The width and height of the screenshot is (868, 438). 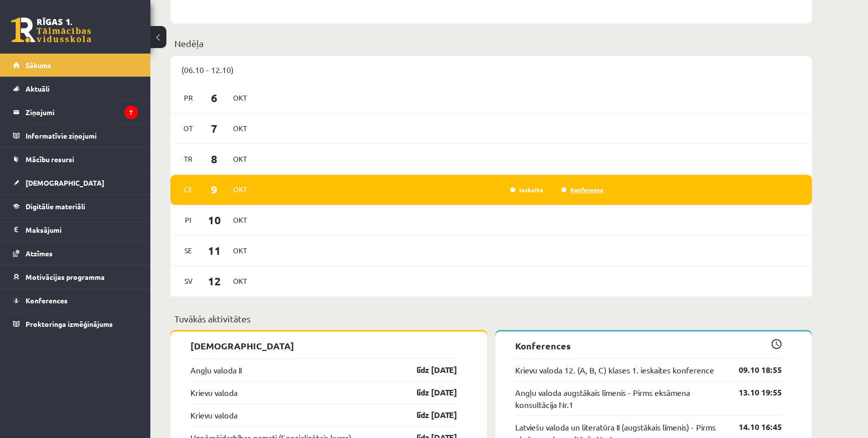 I want to click on a: Angļu valoda augstākais līmenis - Pirms eksāmena konsultācija Nr.1, so click(x=619, y=398).